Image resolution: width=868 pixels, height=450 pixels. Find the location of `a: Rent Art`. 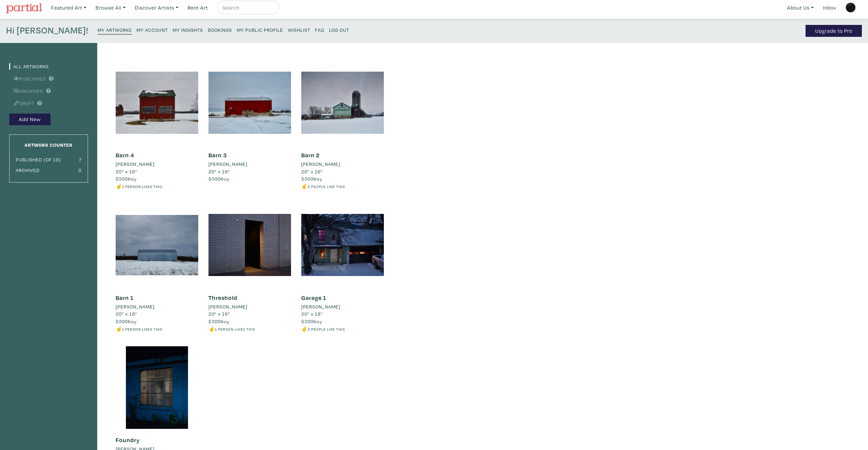

a: Rent Art is located at coordinates (198, 8).